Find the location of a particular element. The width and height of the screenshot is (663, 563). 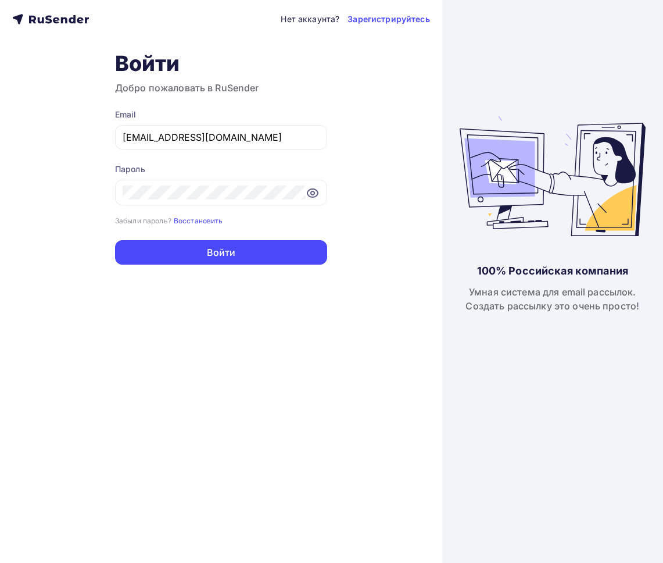

div: Пароль is located at coordinates (221, 169).